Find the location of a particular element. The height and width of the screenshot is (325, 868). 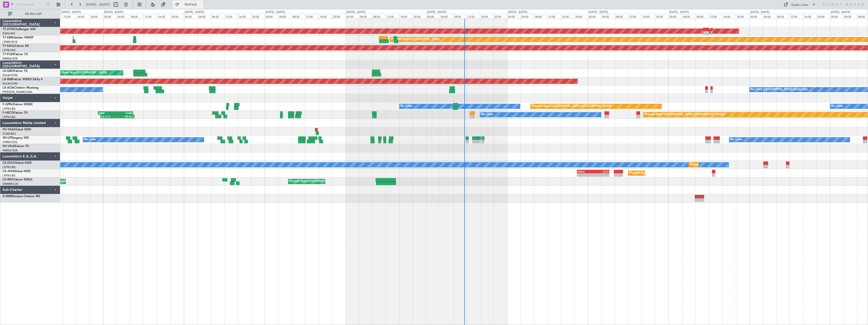

div: SBBR is located at coordinates (107, 113).